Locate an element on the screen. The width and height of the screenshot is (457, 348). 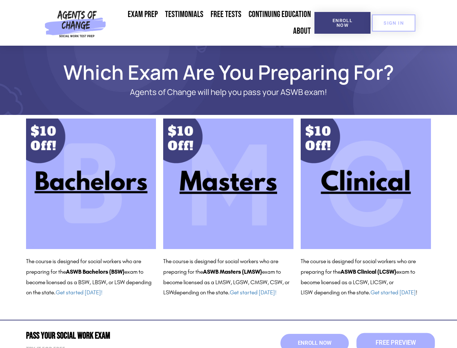
b: ASWB Bachelors (BSW) is located at coordinates (95, 271).